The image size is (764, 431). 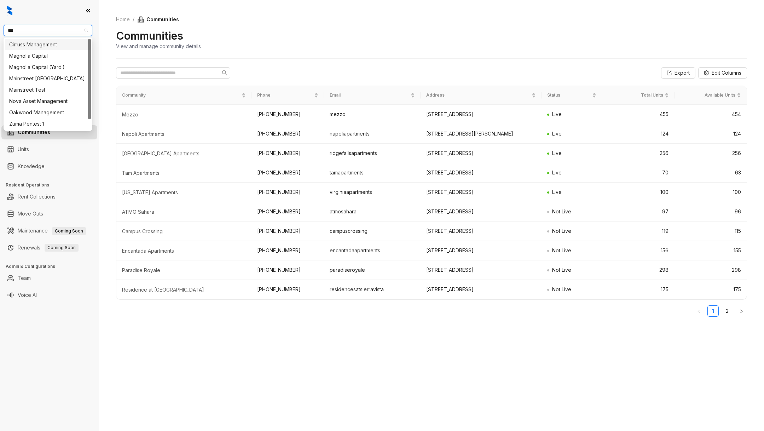 I want to click on div: Mezzo, so click(x=184, y=115).